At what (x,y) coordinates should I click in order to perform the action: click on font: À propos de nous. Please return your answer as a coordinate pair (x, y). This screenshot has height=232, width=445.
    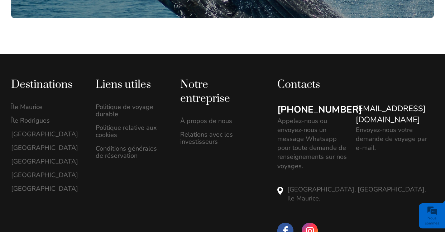
    Looking at the image, I should click on (206, 121).